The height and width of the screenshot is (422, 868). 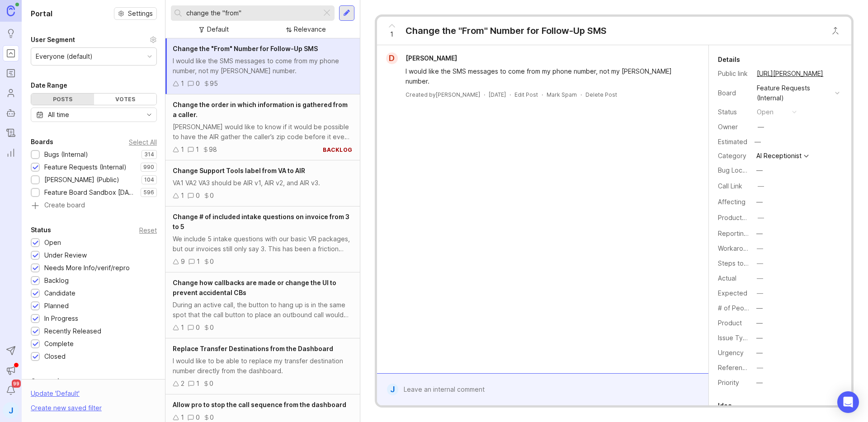 What do you see at coordinates (149, 115) in the screenshot?
I see `svg: toggle icon` at bounding box center [149, 115].